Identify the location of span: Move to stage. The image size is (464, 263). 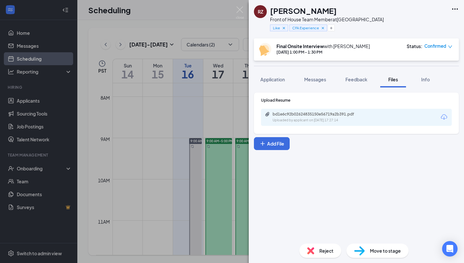
(386, 251).